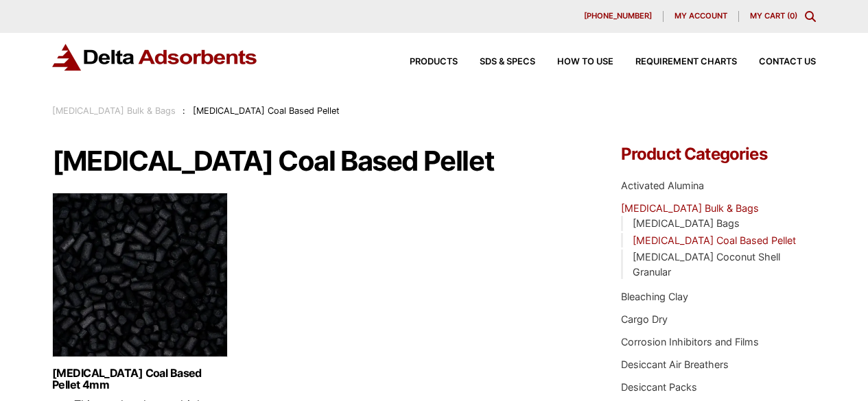  Describe the element at coordinates (675, 364) in the screenshot. I see `a: Desiccant Air Breathers` at that location.